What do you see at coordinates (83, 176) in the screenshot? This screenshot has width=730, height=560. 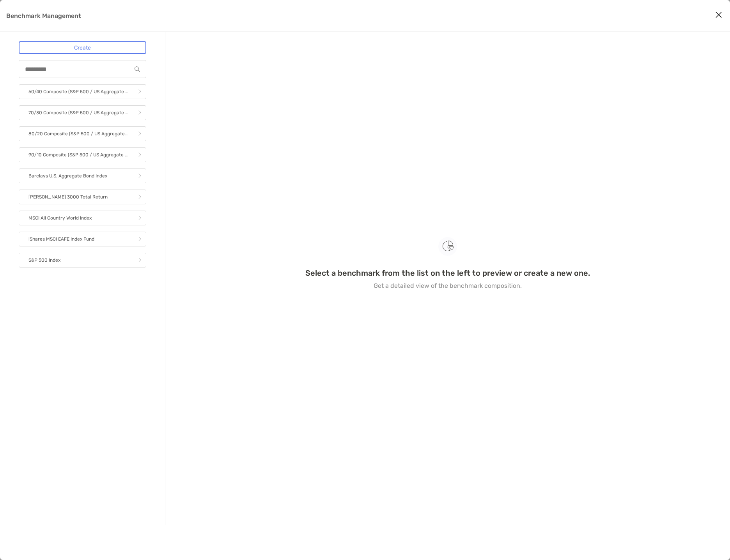 I see `a: Barclays U.S. Aggregate Bond Index` at bounding box center [83, 176].